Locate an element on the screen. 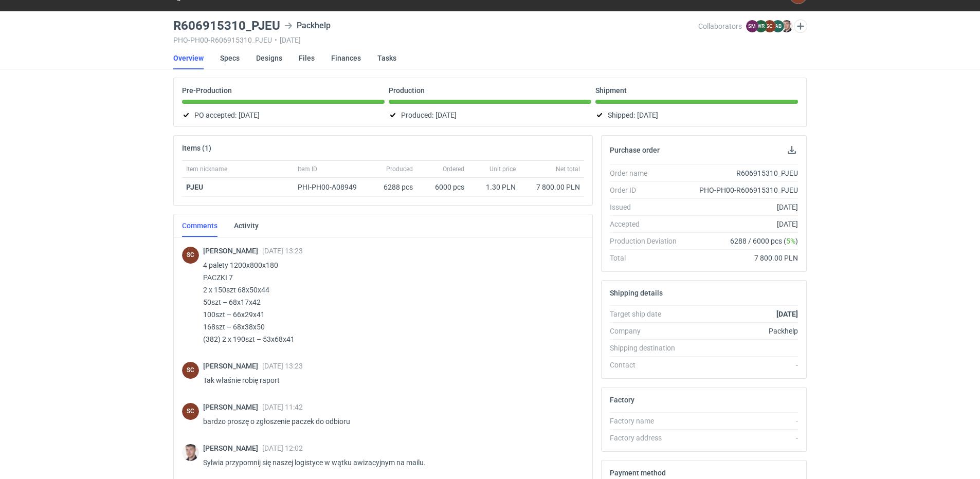 This screenshot has width=980, height=479. h3: R606915310_PJEU is located at coordinates (227, 25).